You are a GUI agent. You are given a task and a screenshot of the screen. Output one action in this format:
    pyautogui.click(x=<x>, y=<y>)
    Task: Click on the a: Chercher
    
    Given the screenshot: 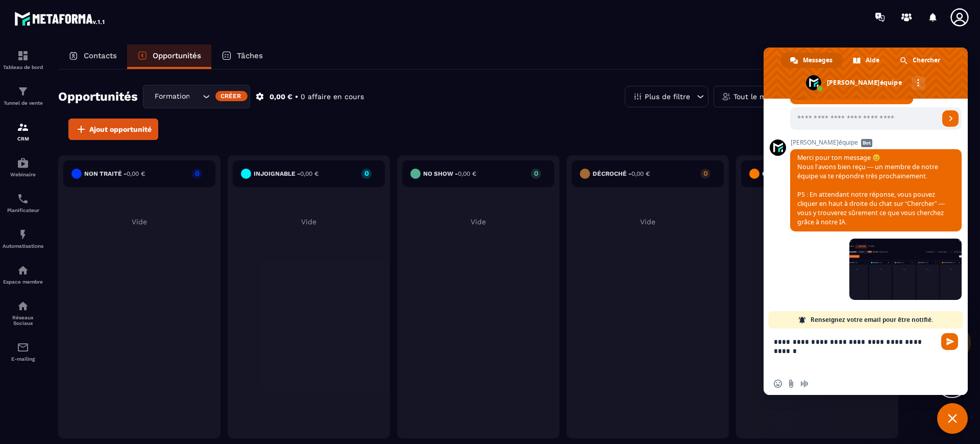 What is the action you would take?
    pyautogui.click(x=921, y=60)
    